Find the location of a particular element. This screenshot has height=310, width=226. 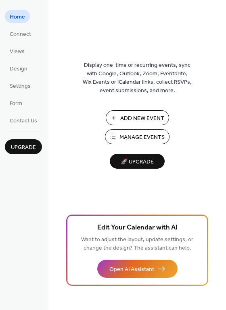

button: Upgrade is located at coordinates (23, 147).